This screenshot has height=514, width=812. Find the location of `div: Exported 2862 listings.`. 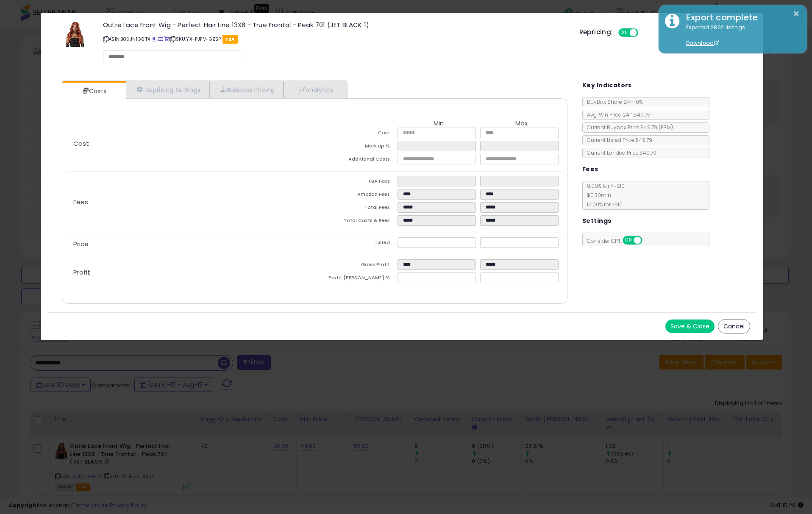

div: Exported 2862 listings. is located at coordinates (739, 36).